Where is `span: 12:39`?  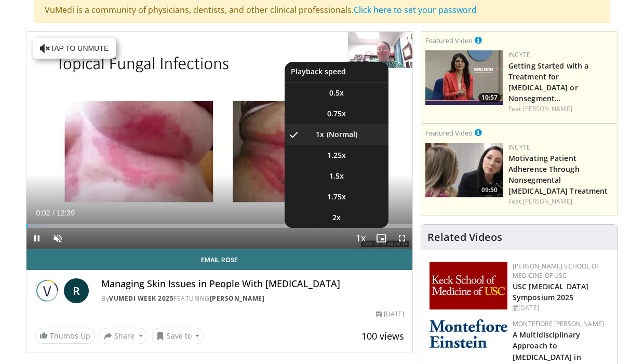
span: 12:39 is located at coordinates (65, 213).